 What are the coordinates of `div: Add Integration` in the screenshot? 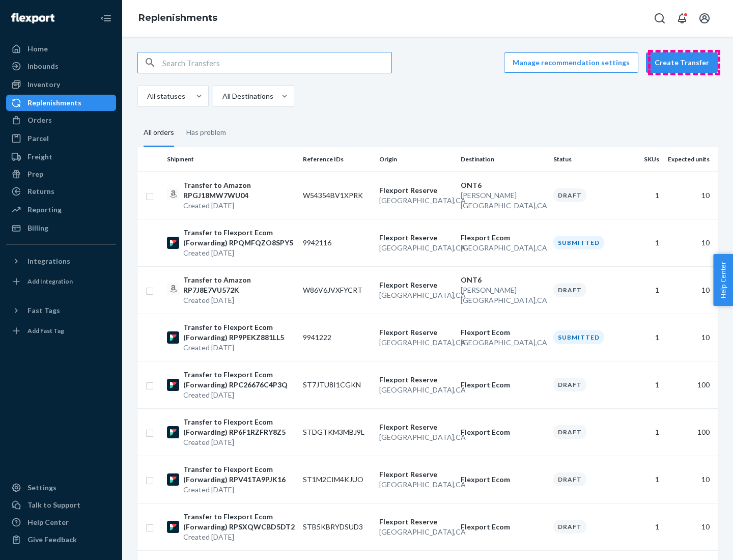 It's located at (50, 281).